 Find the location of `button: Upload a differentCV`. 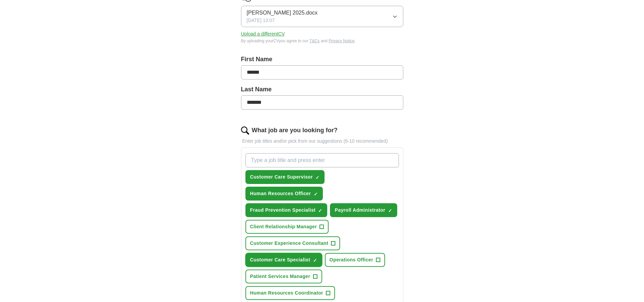

button: Upload a differentCV is located at coordinates (263, 34).